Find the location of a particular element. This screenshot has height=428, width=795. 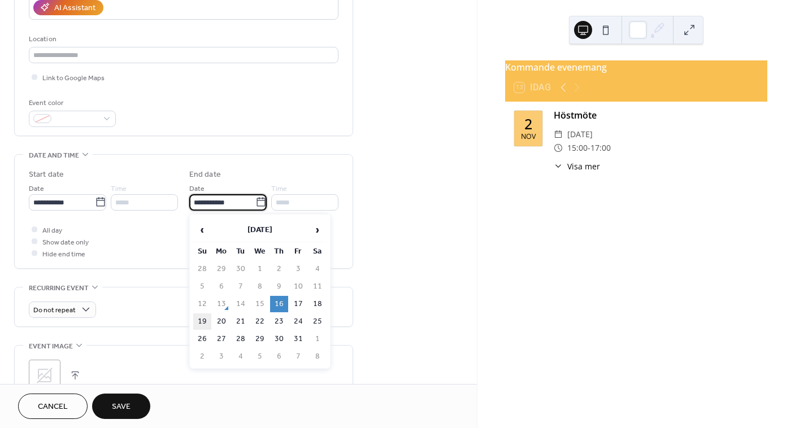

span: Recurring event is located at coordinates (59, 288).